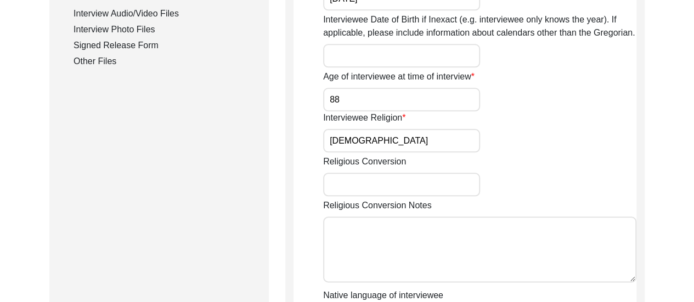 The image size is (694, 302). I want to click on div: Signed Release Form, so click(164, 46).